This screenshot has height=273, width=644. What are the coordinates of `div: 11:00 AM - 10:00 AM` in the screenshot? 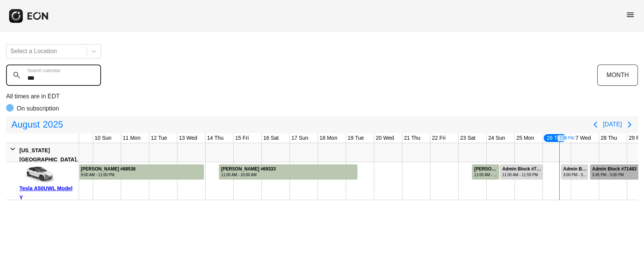 It's located at (248, 175).